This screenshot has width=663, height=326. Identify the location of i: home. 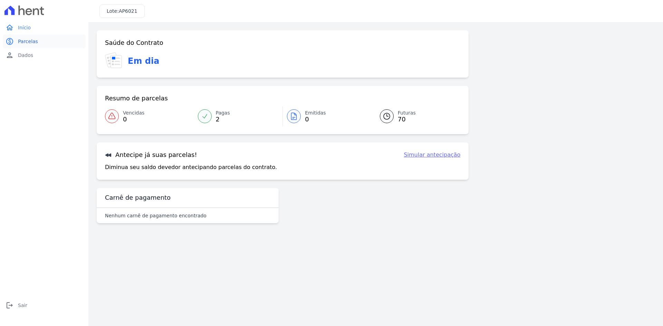
(10, 28).